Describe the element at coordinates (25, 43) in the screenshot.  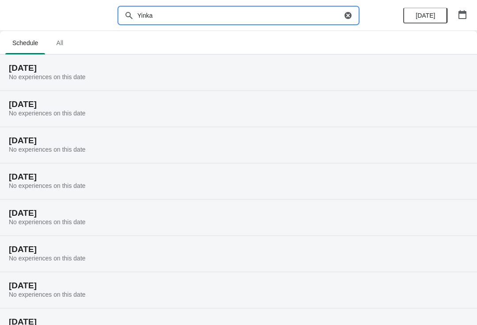
I see `span: Schedule` at that location.